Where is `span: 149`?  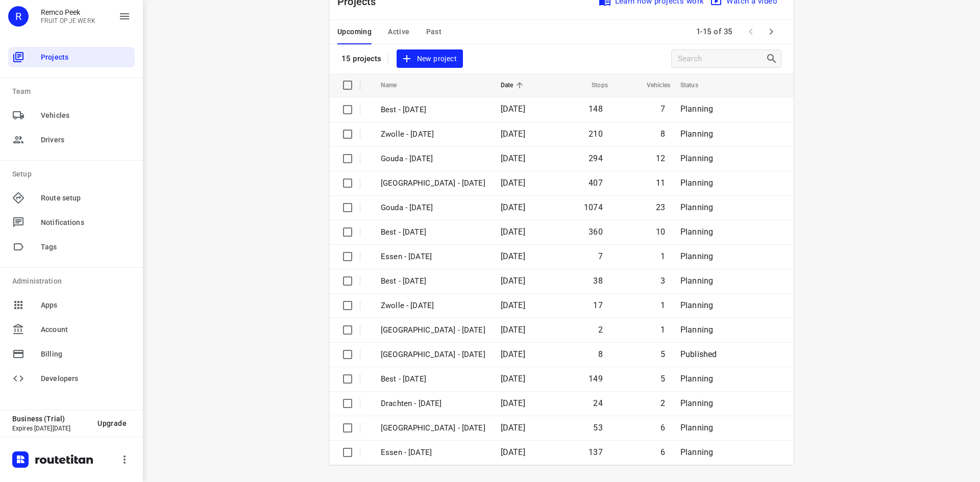
span: 149 is located at coordinates (596, 379).